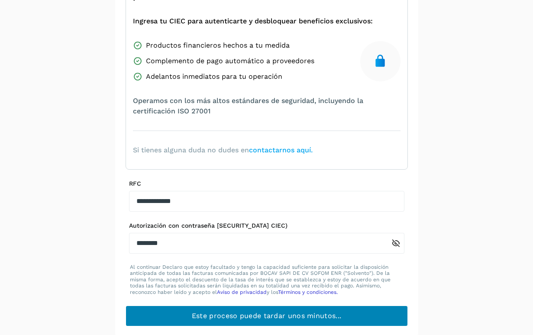  Describe the element at coordinates (266, 279) in the screenshot. I see `p: Al continuar Declaro que estoy facultado y tengo la capacidad suficiente para solicitar la dispos...` at that location.